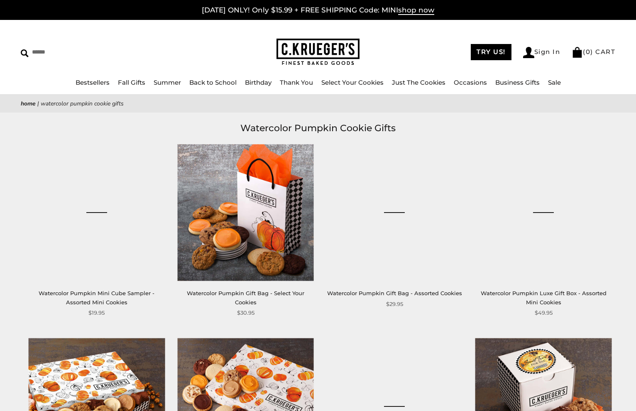  Describe the element at coordinates (577, 52) in the screenshot. I see `img: Bag` at that location.